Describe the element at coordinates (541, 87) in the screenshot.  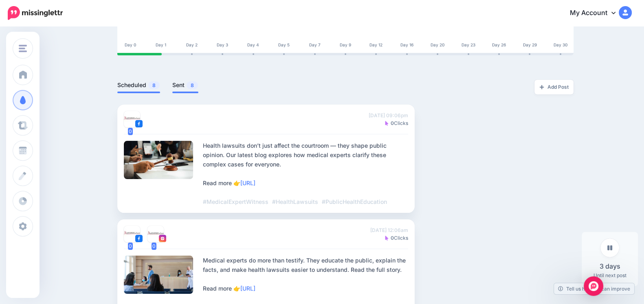
I see `img: plus-grey-dark.png` at that location.